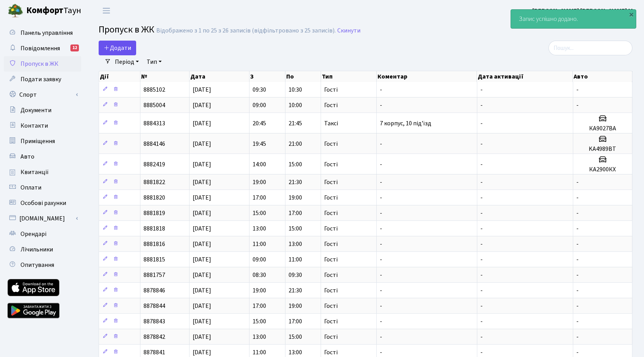 The image size is (644, 357). What do you see at coordinates (259, 143) in the screenshot?
I see `span: 19:45` at bounding box center [259, 143].